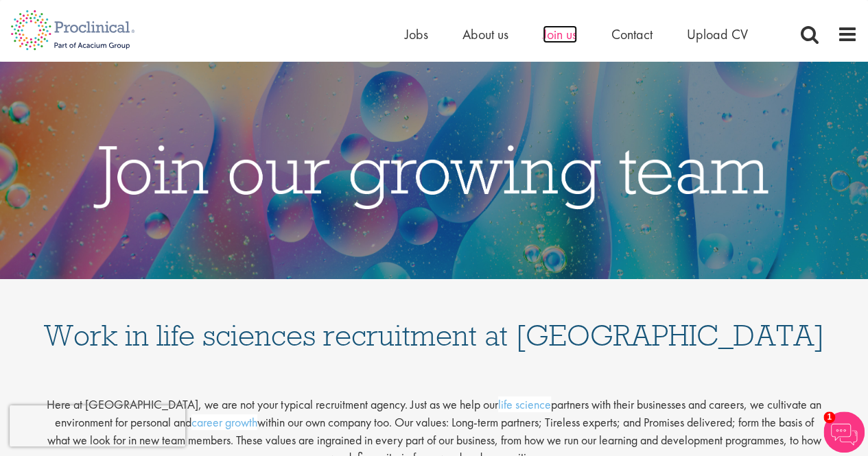 The width and height of the screenshot is (868, 456). What do you see at coordinates (560, 34) in the screenshot?
I see `span: Join us` at bounding box center [560, 34].